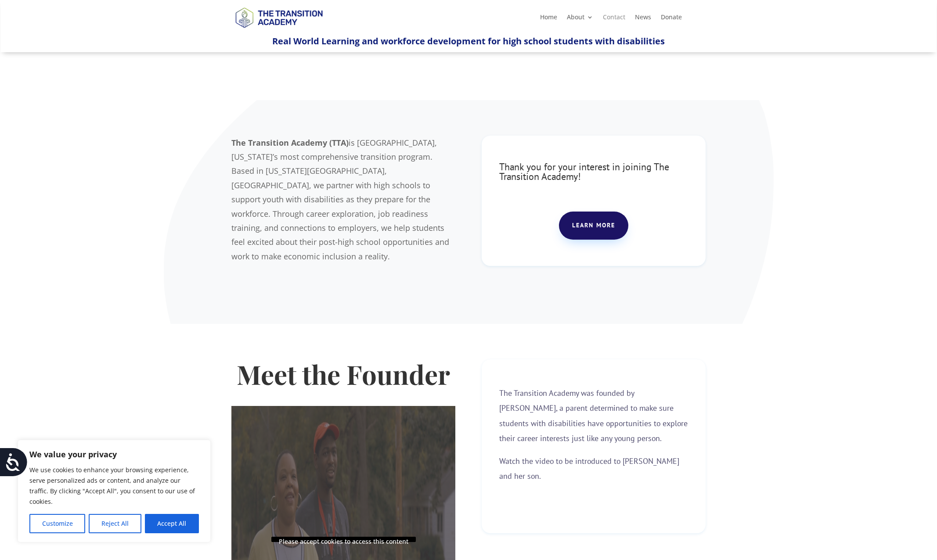 The height and width of the screenshot is (560, 937). What do you see at coordinates (114, 524) in the screenshot?
I see `button: Reject All` at bounding box center [114, 524].